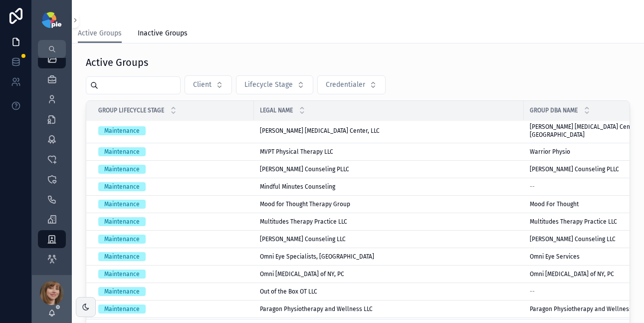  Describe the element at coordinates (297, 186) in the screenshot. I see `span: Mindful Minutes Counseling` at that location.